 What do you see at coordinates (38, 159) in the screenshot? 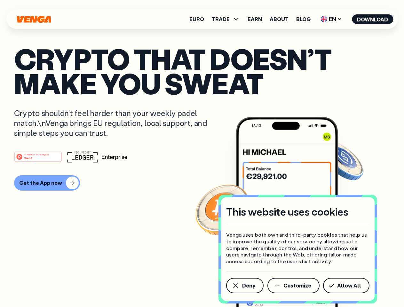
I see `a: #1 PRODUCT OF THE MONTHWeb3` at bounding box center [38, 159].